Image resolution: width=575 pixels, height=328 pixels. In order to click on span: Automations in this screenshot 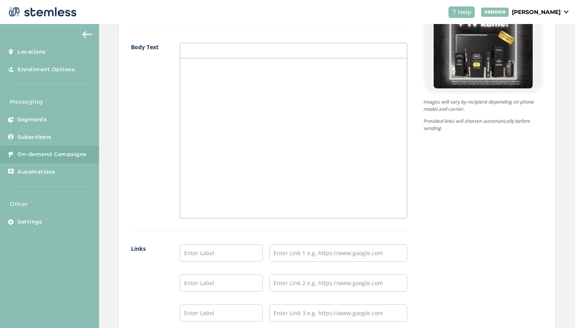, I will do `click(36, 172)`.